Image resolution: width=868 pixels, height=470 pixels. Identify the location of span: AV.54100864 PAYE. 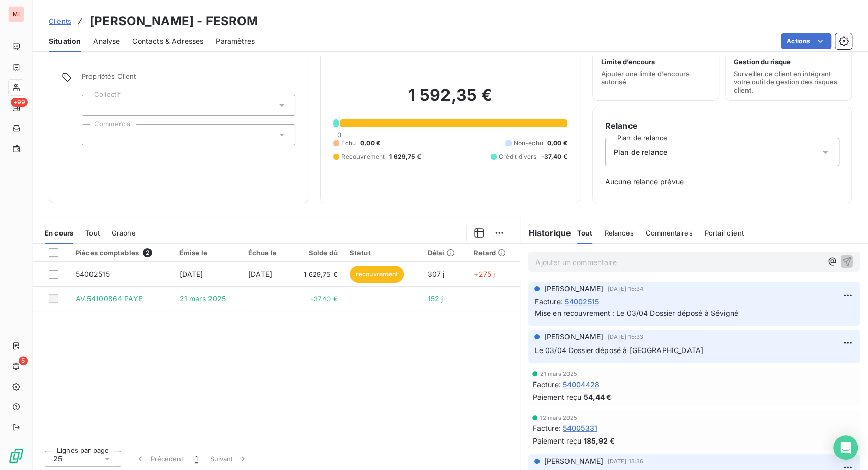
(109, 298).